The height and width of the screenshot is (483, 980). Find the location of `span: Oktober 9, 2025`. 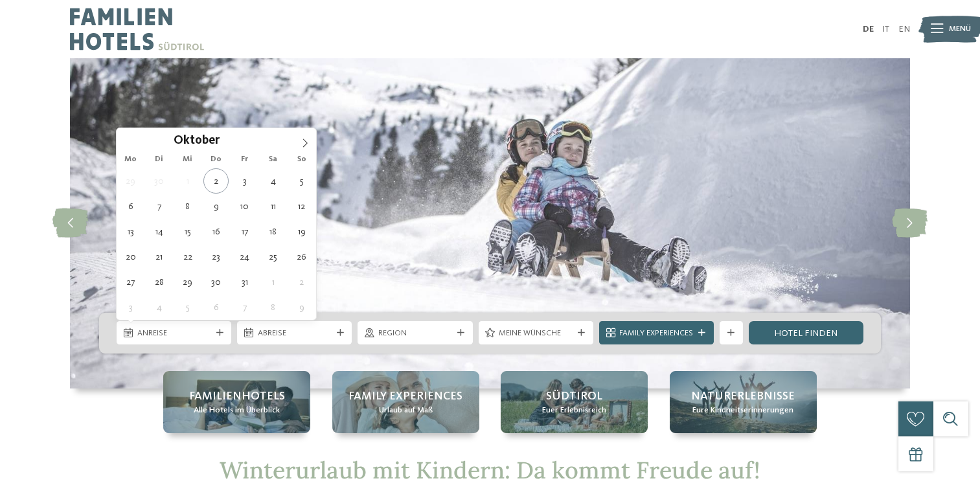

span: Oktober 9, 2025 is located at coordinates (216, 206).